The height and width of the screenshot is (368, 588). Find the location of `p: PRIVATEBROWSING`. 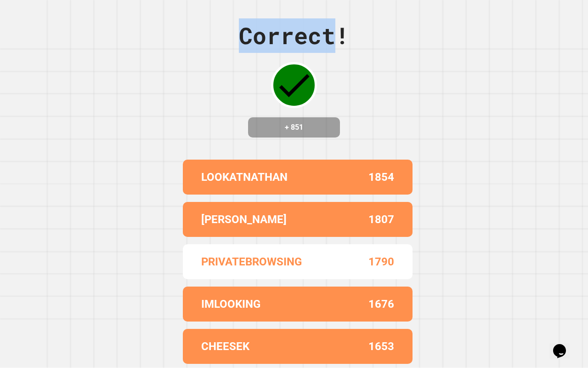

p: PRIVATEBROWSING is located at coordinates (251, 261).